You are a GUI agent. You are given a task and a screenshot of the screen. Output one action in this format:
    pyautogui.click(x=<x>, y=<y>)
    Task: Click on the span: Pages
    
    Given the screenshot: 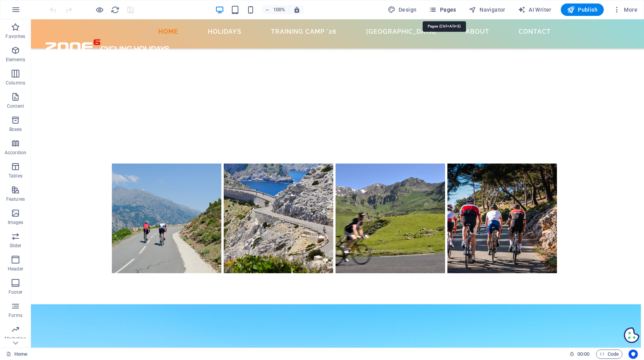 What is the action you would take?
    pyautogui.click(x=443, y=10)
    